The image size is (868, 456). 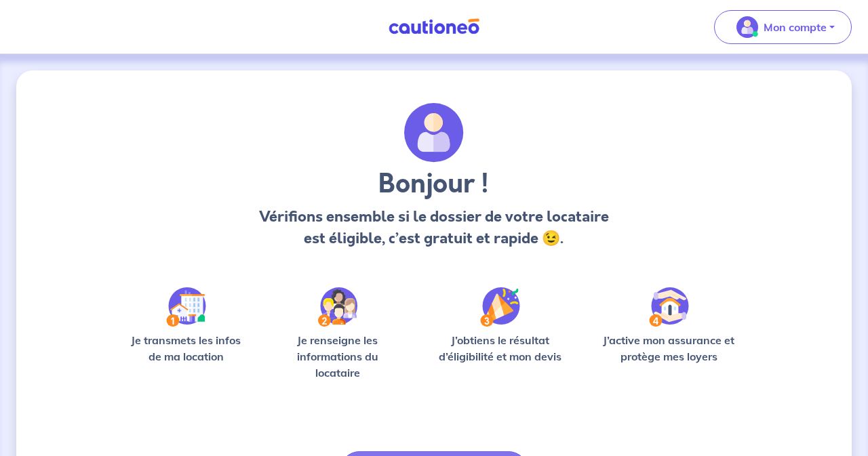 I want to click on p: Mon compte, so click(x=794, y=27).